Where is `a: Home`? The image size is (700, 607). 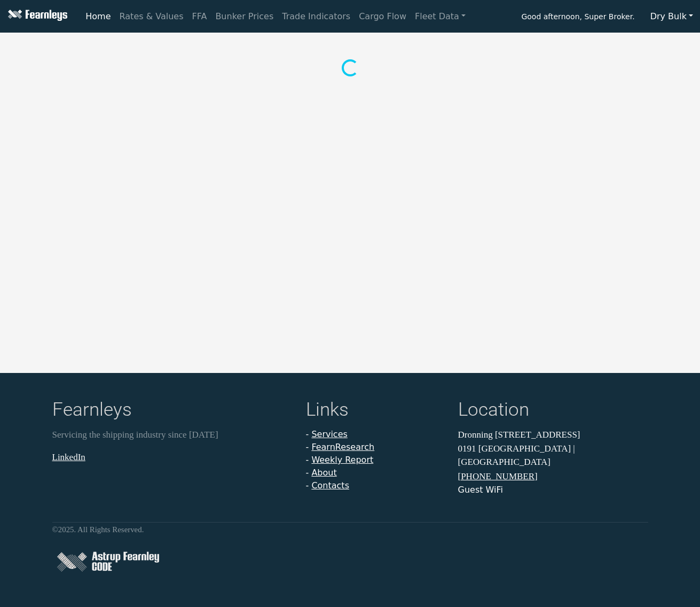
a: Home is located at coordinates (98, 17).